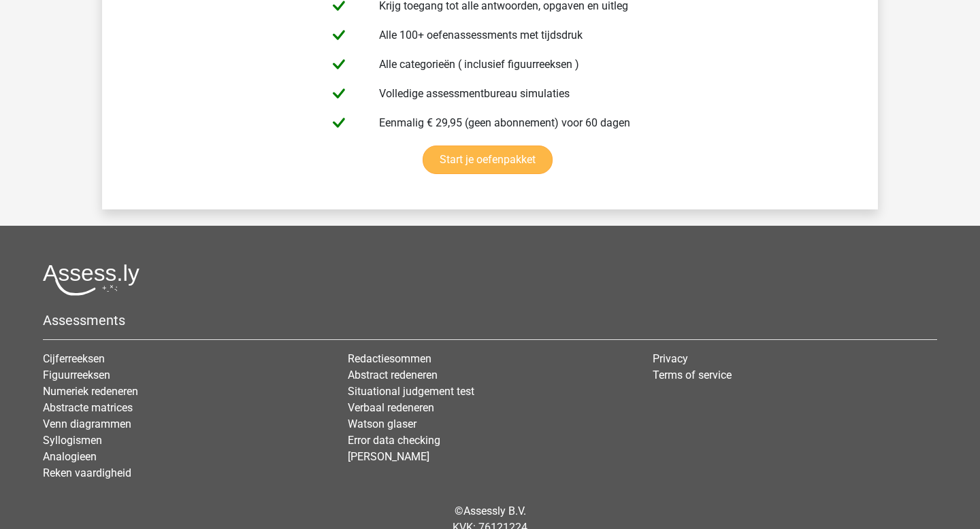 Image resolution: width=980 pixels, height=529 pixels. I want to click on a: Analogieen, so click(69, 456).